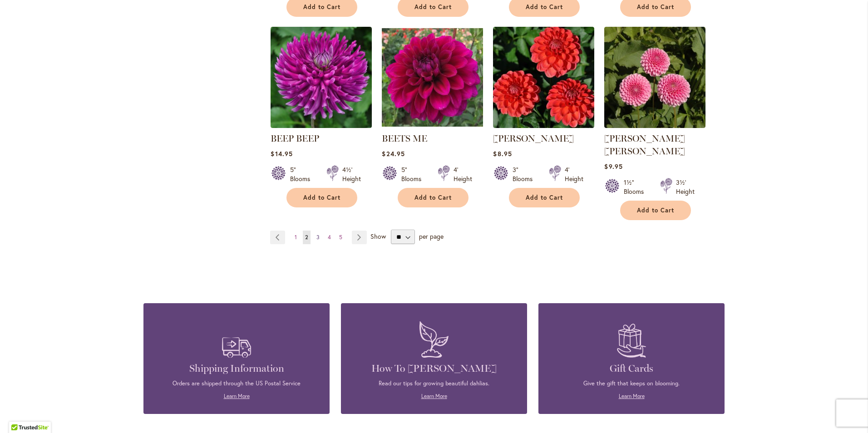 The height and width of the screenshot is (433, 868). What do you see at coordinates (544, 77) in the screenshot?
I see `img: BENJAMIN MATTHEW` at bounding box center [544, 77].